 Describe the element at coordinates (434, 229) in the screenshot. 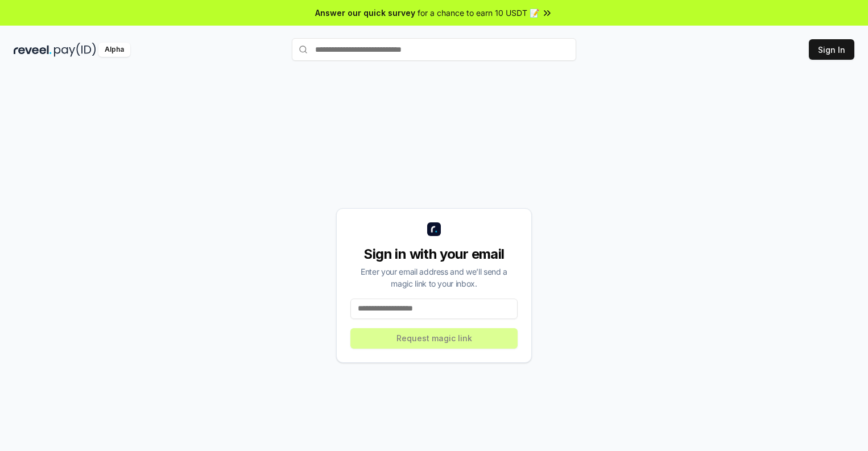

I see `img: logo_small` at that location.